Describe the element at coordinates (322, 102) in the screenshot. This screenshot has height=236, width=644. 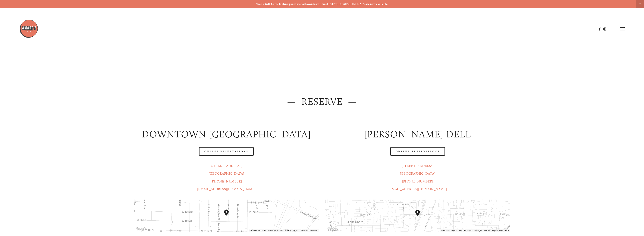
I see `h2: — Reserve —` at that location.